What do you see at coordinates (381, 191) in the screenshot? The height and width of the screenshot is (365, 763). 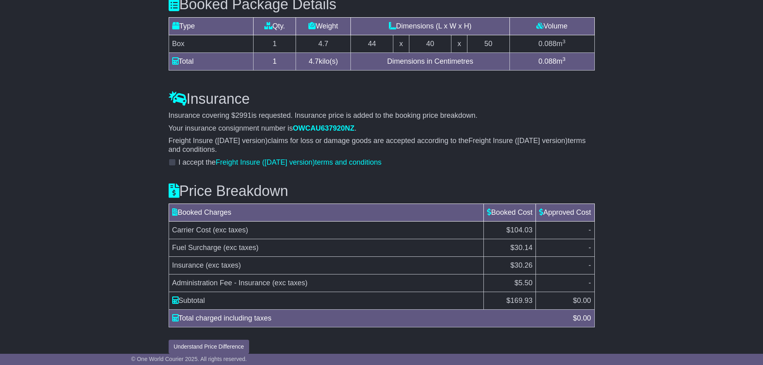 I see `h3: Price Breakdown` at bounding box center [381, 191].